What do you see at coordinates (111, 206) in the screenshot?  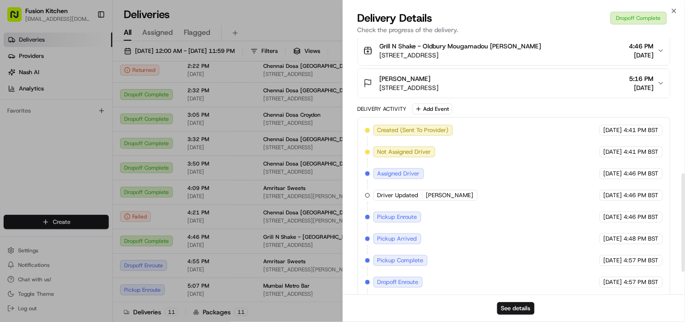 I see `a: 💻API Documentation` at bounding box center [111, 206].